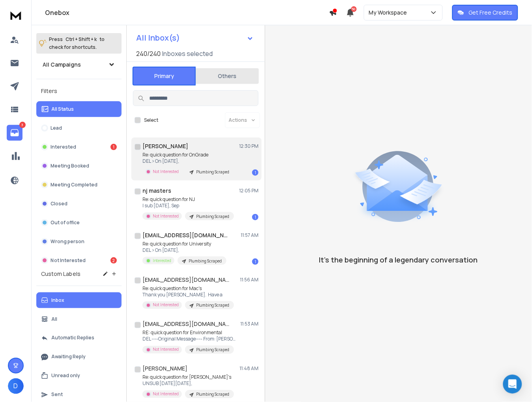 Image resolution: width=532 pixels, height=402 pixels. Describe the element at coordinates (512, 384) in the screenshot. I see `div: Open Intercom Messenger` at that location.